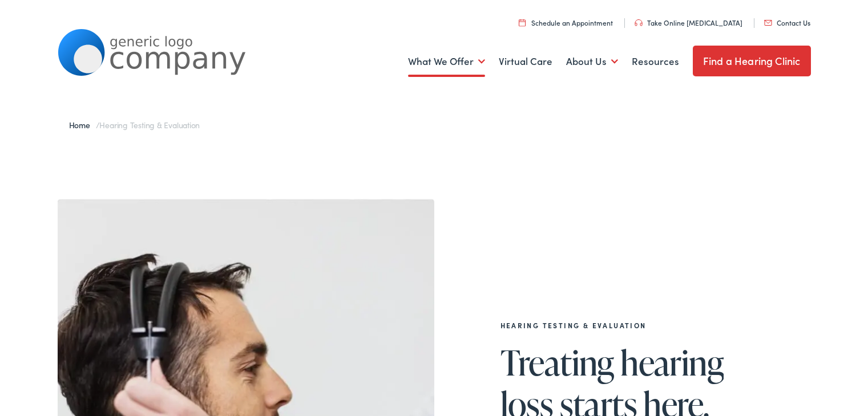 The image size is (868, 416). Describe the element at coordinates (525, 62) in the screenshot. I see `a: Virtual Care` at that location.